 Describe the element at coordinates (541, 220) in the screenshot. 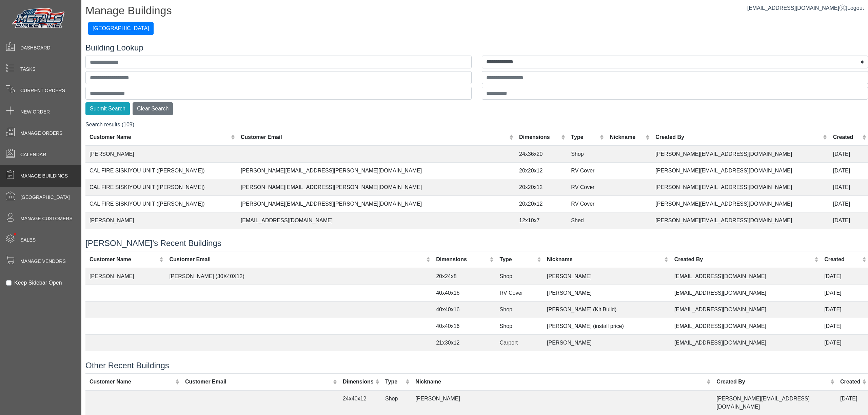

I see `td: 12x10x7` at that location.